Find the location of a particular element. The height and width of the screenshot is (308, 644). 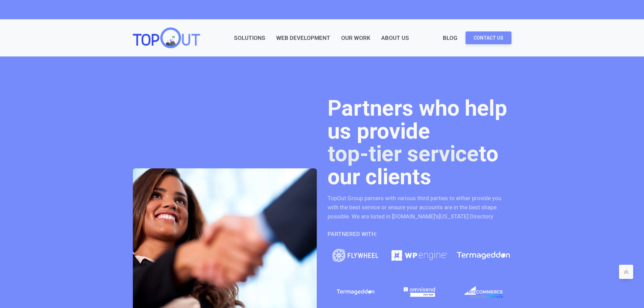

div: Partnered with: is located at coordinates (352, 234).